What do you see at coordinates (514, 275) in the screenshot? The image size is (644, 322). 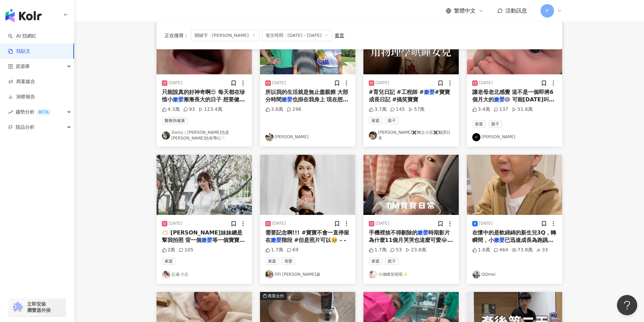 I see `a: KOL AvatarQQmei` at bounding box center [514, 275].